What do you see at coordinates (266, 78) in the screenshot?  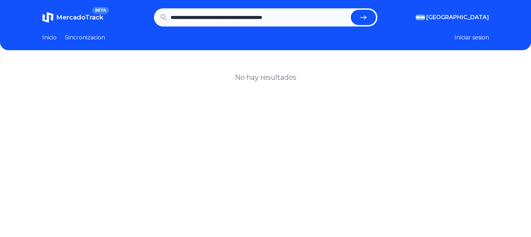 I see `h1: No hay resultados` at bounding box center [266, 78].